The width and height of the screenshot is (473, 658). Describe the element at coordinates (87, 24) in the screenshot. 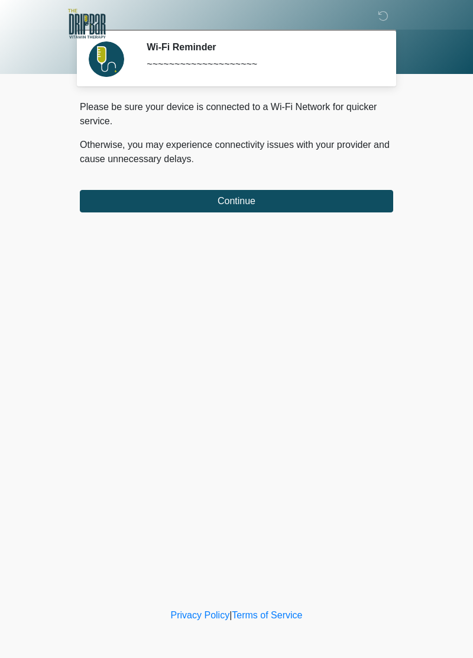

I see `img: The DRIPBaR Lee Summit Logo` at that location.